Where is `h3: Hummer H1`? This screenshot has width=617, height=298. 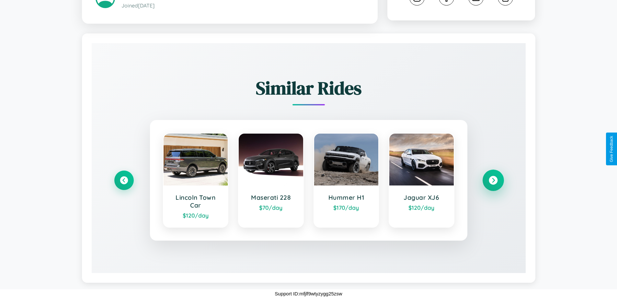 h3: Hummer H1 is located at coordinates (346, 197).